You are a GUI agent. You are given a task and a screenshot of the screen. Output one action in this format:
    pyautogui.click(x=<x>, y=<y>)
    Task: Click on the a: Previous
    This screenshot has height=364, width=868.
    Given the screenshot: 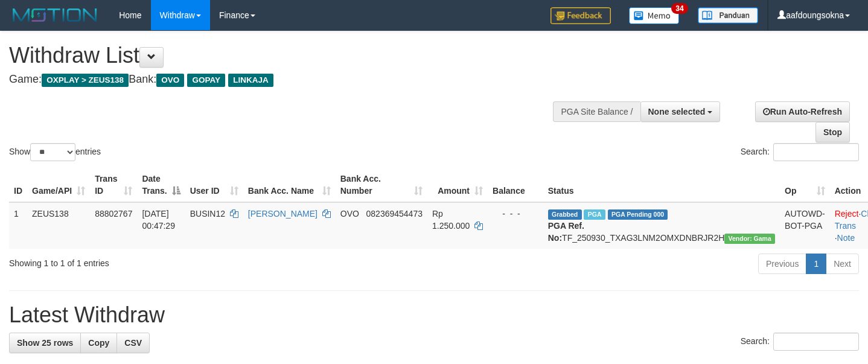 What is the action you would take?
    pyautogui.click(x=782, y=264)
    